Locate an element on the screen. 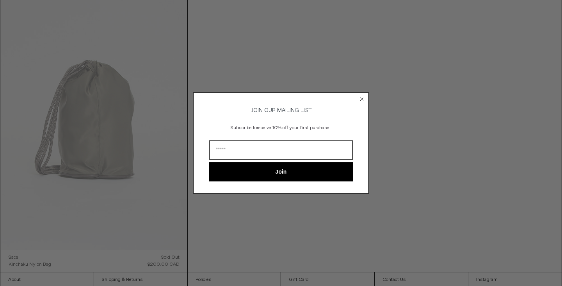 Image resolution: width=562 pixels, height=286 pixels. button: Close dialog is located at coordinates (362, 99).